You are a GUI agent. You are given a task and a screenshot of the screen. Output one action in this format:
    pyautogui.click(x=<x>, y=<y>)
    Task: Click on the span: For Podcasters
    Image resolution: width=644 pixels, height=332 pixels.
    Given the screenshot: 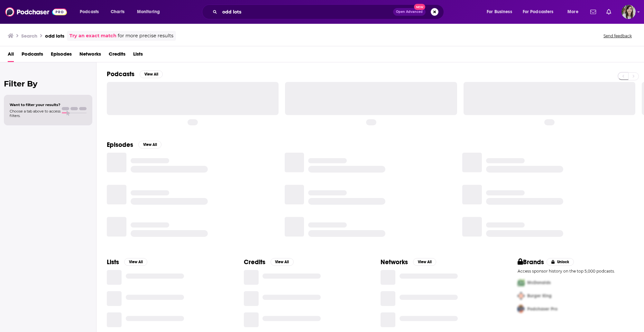 What is the action you would take?
    pyautogui.click(x=538, y=12)
    